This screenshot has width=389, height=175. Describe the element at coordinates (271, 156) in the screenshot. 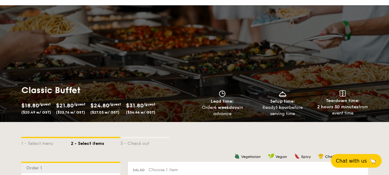

I see `img: icon-vegan.f8ff3823.svg` at that location.